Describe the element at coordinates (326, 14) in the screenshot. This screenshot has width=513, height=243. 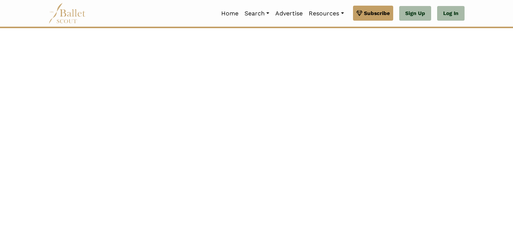
I see `a: Resources` at that location.